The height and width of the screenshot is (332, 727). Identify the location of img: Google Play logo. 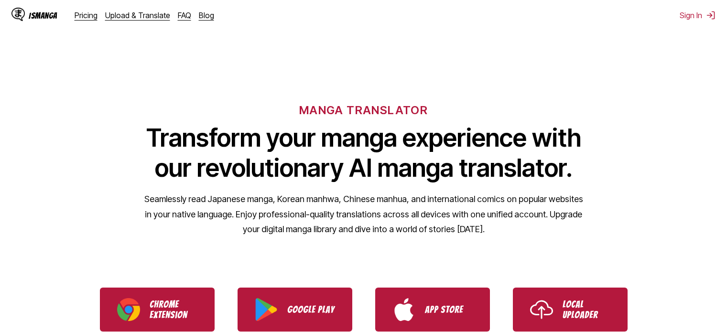
(266, 310).